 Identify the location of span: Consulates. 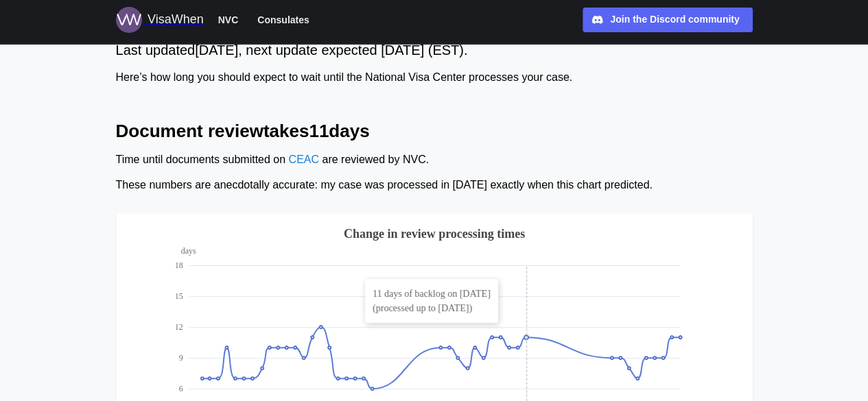
(283, 20).